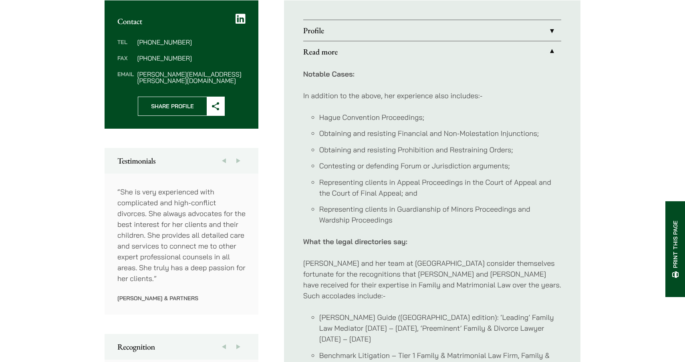 The width and height of the screenshot is (685, 362). I want to click on li: Representing clients in Guardianship of Minors Proceedings and Wardship Proceedings, so click(440, 214).